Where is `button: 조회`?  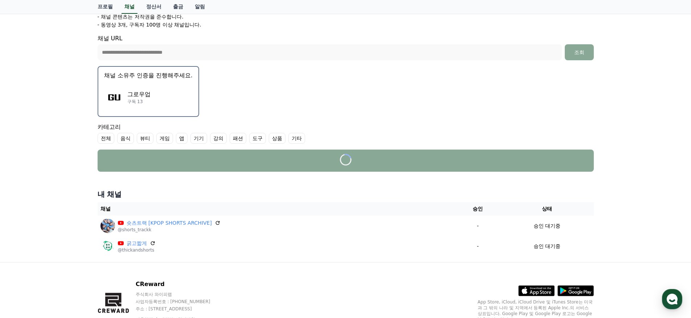 button: 조회 is located at coordinates (579, 52).